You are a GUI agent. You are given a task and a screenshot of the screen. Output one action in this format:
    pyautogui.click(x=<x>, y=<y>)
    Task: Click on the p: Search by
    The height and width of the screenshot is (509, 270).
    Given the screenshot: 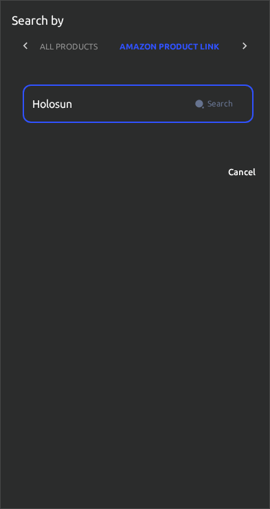 What is the action you would take?
    pyautogui.click(x=38, y=21)
    